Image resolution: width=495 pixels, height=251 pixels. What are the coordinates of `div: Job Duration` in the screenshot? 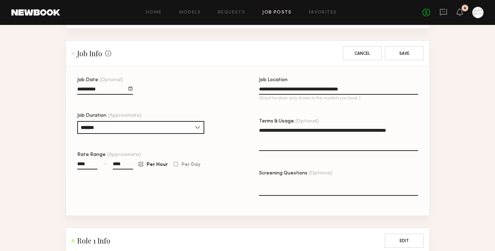 It's located at (140, 116).